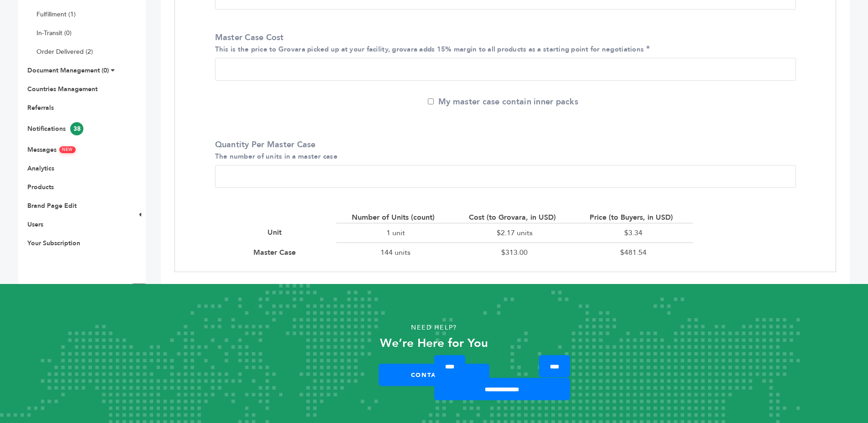  I want to click on a: Document Management (0), so click(68, 70).